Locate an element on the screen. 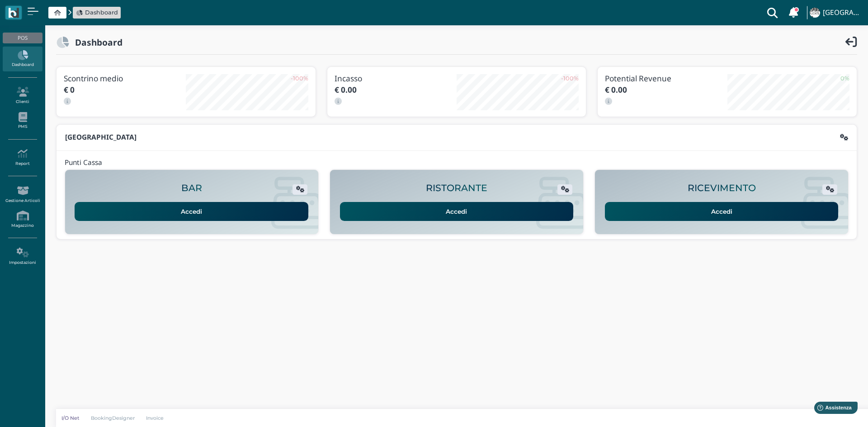 This screenshot has height=427, width=868. a: Gestione Articoli is located at coordinates (22, 194).